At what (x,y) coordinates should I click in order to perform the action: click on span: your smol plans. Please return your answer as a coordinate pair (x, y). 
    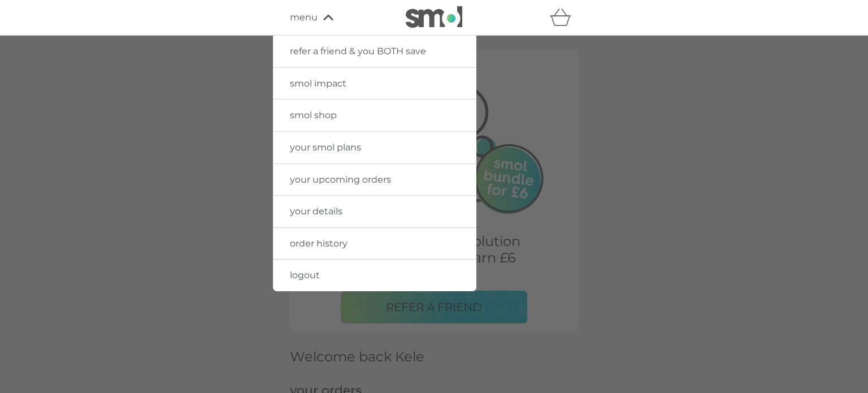
    Looking at the image, I should click on (326, 147).